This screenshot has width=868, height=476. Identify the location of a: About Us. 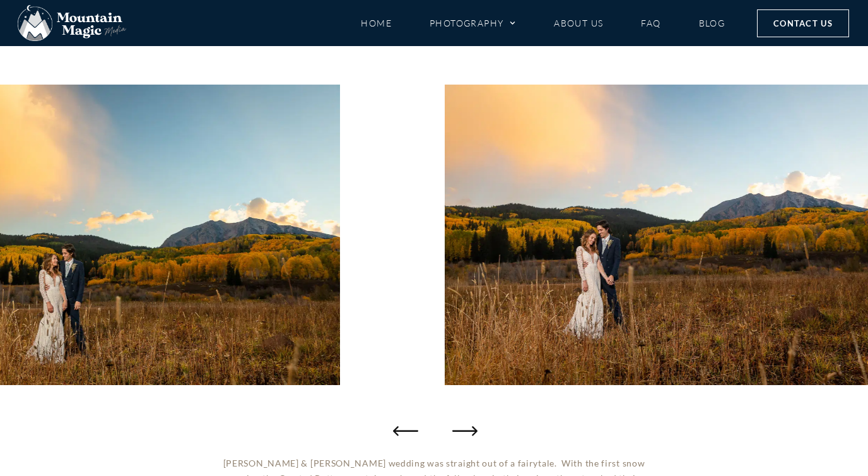
(579, 23).